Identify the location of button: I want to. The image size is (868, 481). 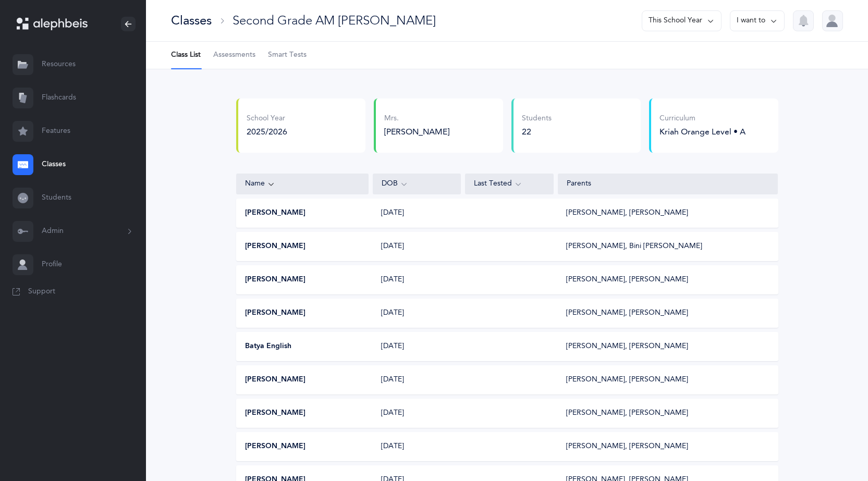
(757, 21).